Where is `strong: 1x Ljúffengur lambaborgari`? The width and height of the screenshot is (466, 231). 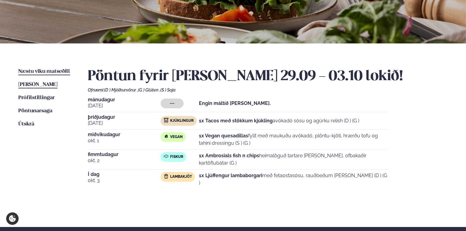
strong: 1x Ljúffengur lambaborgari is located at coordinates (230, 175).